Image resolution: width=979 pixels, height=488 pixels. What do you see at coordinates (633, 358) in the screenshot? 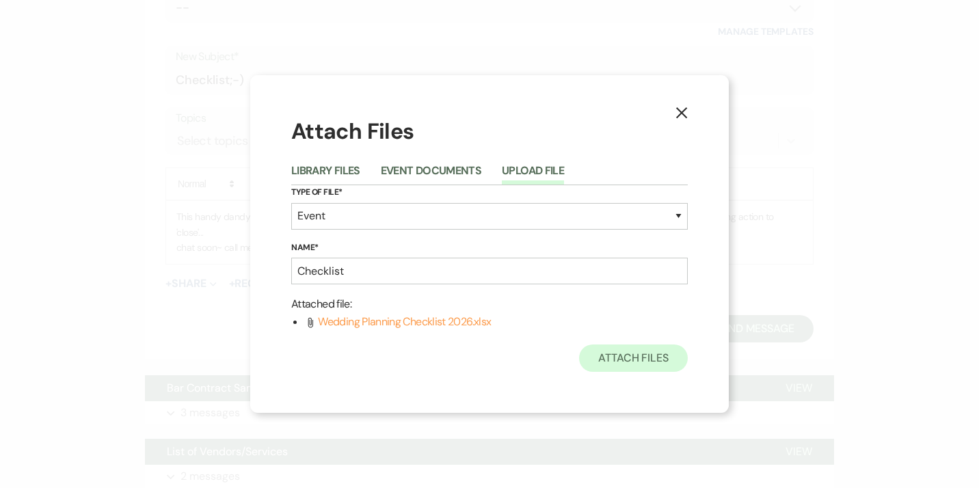
I see `button: Attach Files` at bounding box center [633, 358].